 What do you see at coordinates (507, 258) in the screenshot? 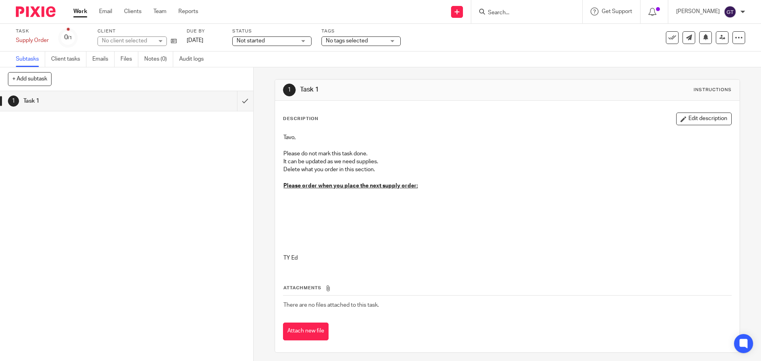
I see `p: TY Ed` at bounding box center [507, 258].